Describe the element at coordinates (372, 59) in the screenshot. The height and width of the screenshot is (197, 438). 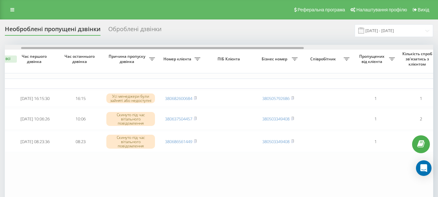
I see `span: Пропущених від клієнта` at that location.